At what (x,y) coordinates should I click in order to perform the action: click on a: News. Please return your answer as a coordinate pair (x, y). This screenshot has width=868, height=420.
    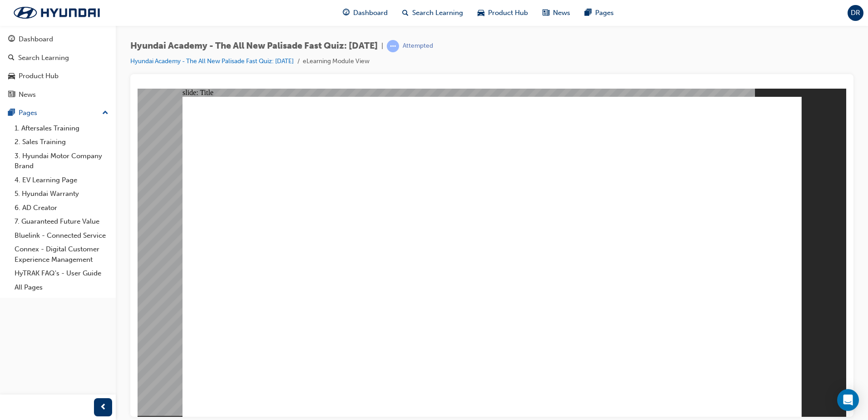
    Looking at the image, I should click on (58, 95).